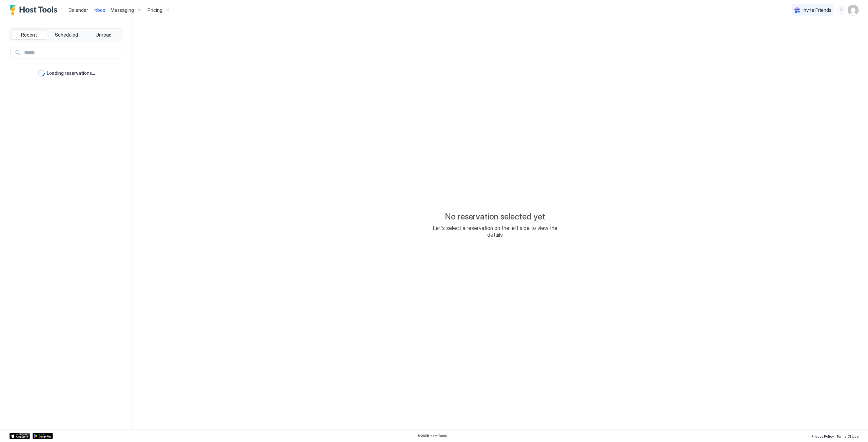 This screenshot has height=442, width=868. Describe the element at coordinates (29, 35) in the screenshot. I see `button: Recent` at that location.